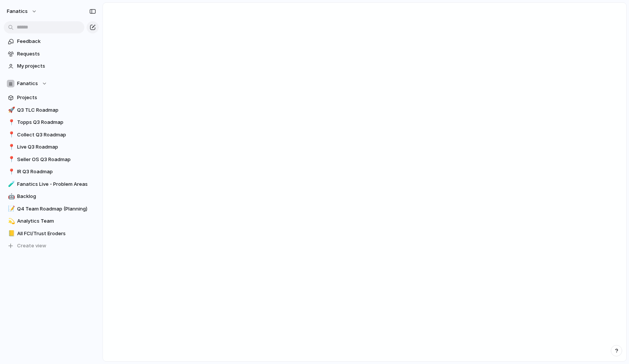 Image resolution: width=629 pixels, height=364 pixels. I want to click on a: 🚀Q3 TLC Roadmap, so click(51, 110).